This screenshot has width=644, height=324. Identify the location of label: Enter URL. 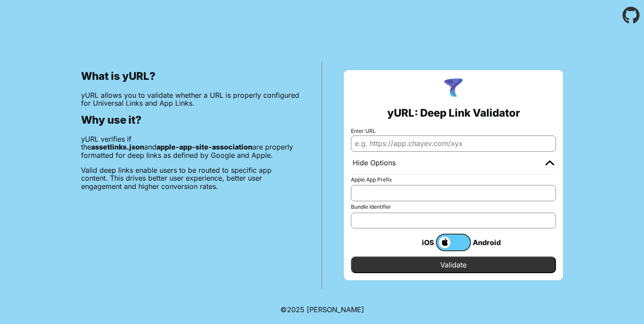
(454, 131).